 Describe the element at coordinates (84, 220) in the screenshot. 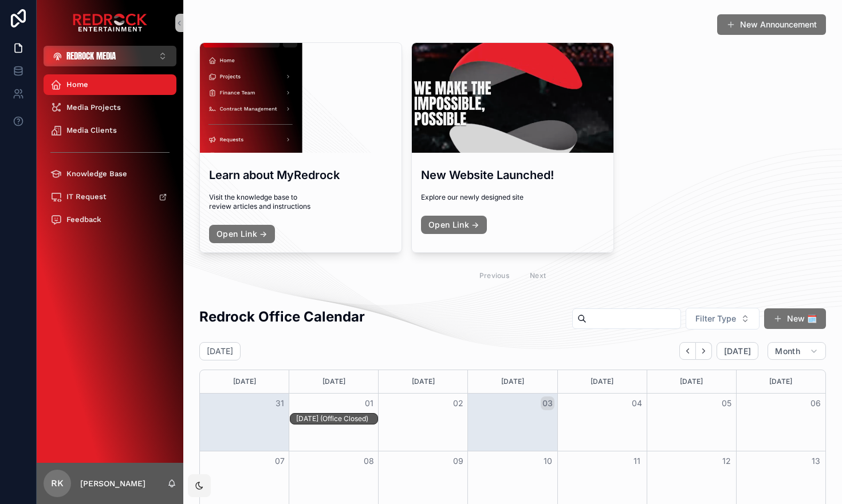

I see `span: Feedback` at that location.